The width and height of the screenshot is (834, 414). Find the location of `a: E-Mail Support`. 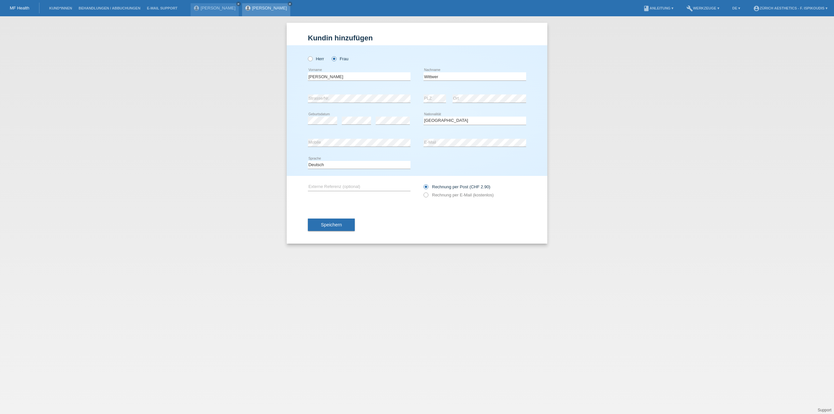

a: E-Mail Support is located at coordinates (162, 8).